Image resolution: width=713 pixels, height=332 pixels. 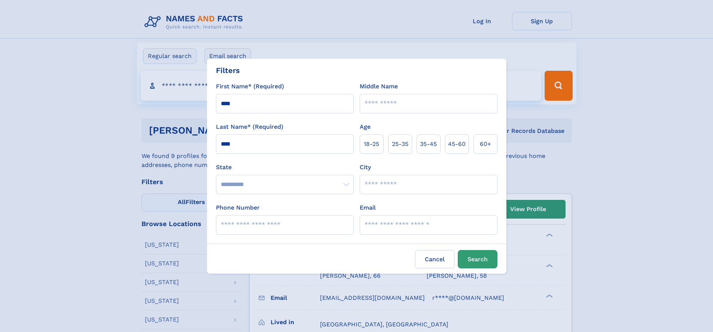 What do you see at coordinates (365, 167) in the screenshot?
I see `label: City` at bounding box center [365, 167].